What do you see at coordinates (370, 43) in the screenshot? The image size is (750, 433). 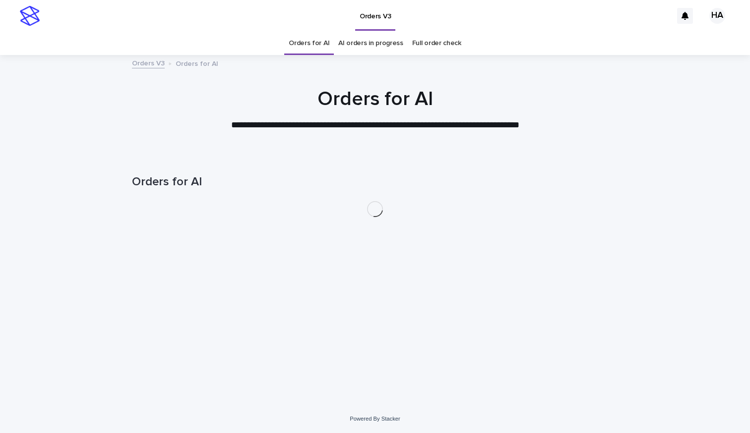 I see `a: AI orders in progress` at bounding box center [370, 43].